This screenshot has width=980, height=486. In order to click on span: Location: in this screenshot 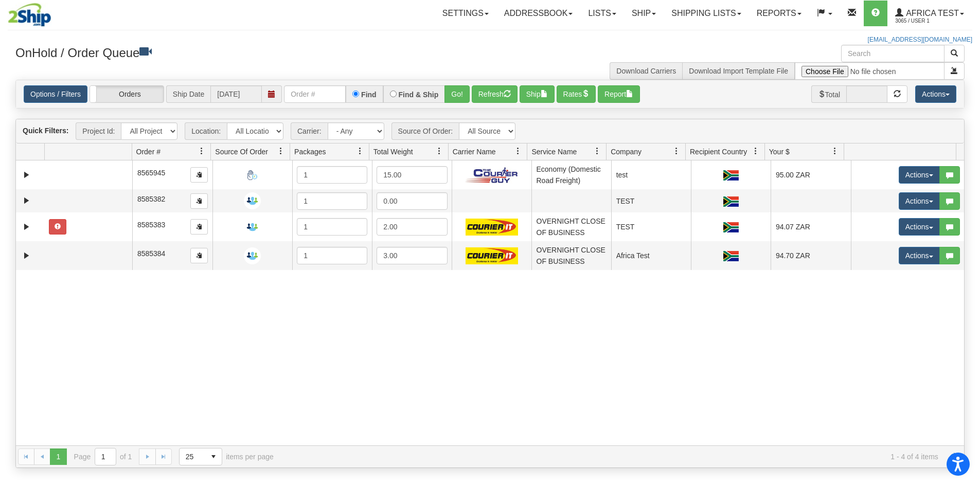, I will do `click(205, 131)`.